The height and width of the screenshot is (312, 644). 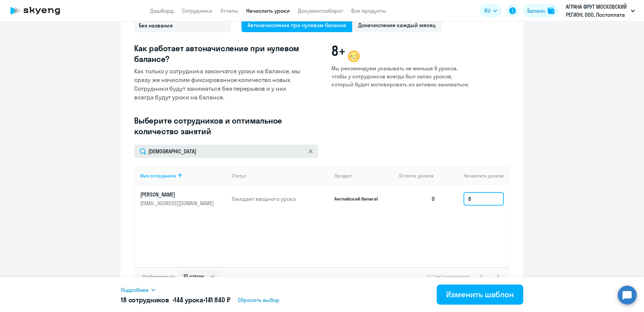 I want to click on span: Доначисление каждый месяц, so click(x=396, y=26).